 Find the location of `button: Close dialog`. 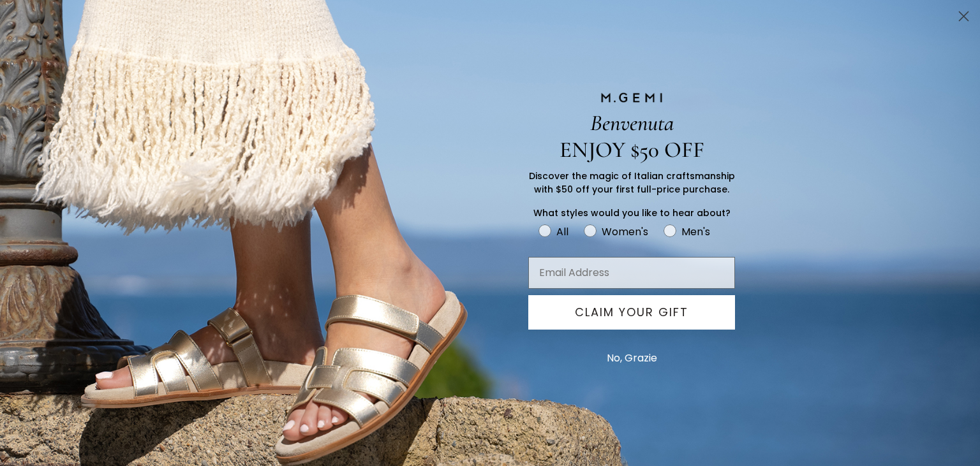

button: Close dialog is located at coordinates (963, 16).